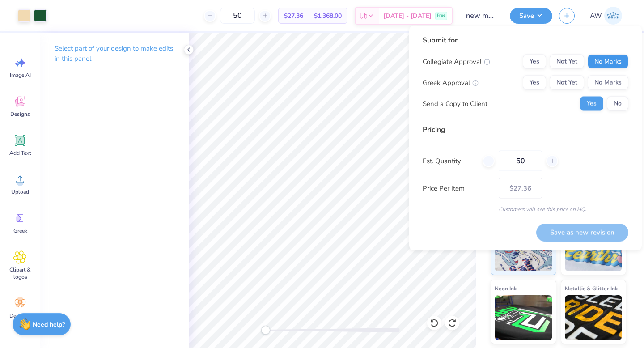 The image size is (644, 348). What do you see at coordinates (606, 16) in the screenshot?
I see `a: AW` at bounding box center [606, 16].